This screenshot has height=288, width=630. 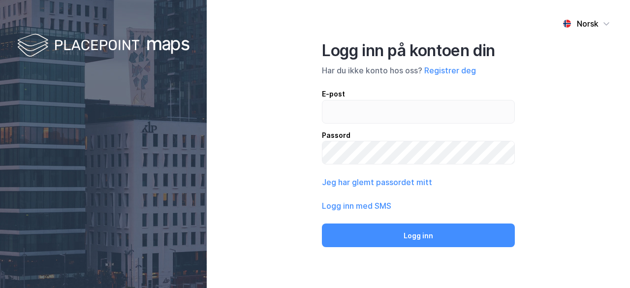 What do you see at coordinates (103, 46) in the screenshot?
I see `img: logo-white.f07954bde2210d2a523dddb988cd2aa7.svg` at bounding box center [103, 46].